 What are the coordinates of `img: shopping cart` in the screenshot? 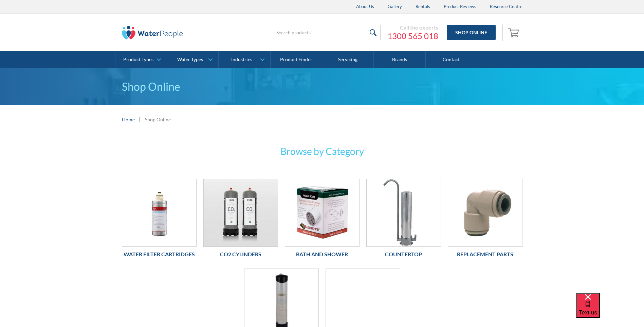 It's located at (515, 33).